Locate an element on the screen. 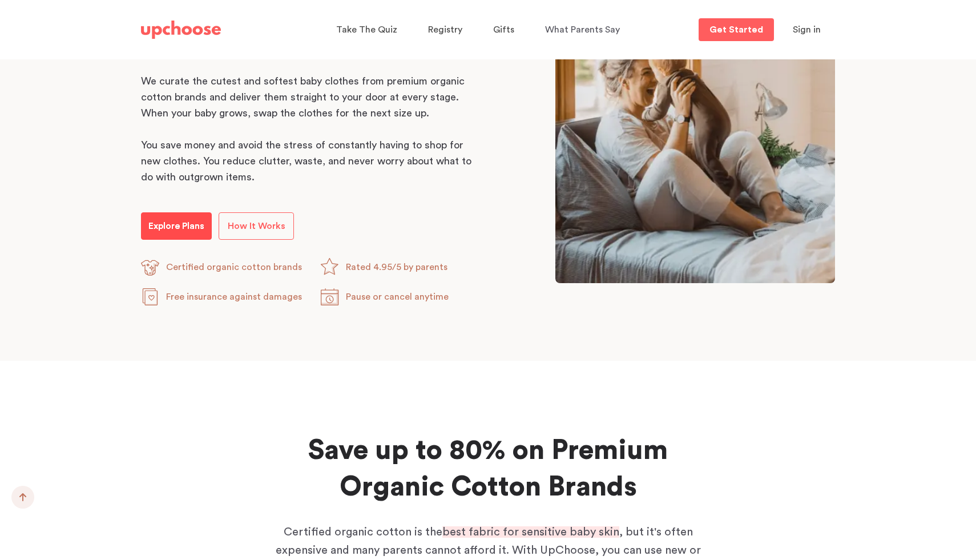  span: Sign in is located at coordinates (807, 29).